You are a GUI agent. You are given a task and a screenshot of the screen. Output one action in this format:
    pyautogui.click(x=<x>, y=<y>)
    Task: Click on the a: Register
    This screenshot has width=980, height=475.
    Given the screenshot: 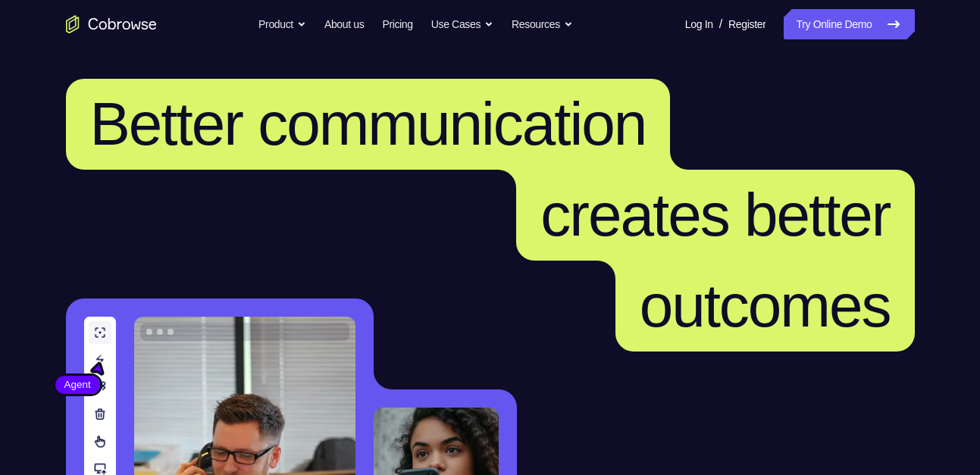 What is the action you would take?
    pyautogui.click(x=747, y=24)
    